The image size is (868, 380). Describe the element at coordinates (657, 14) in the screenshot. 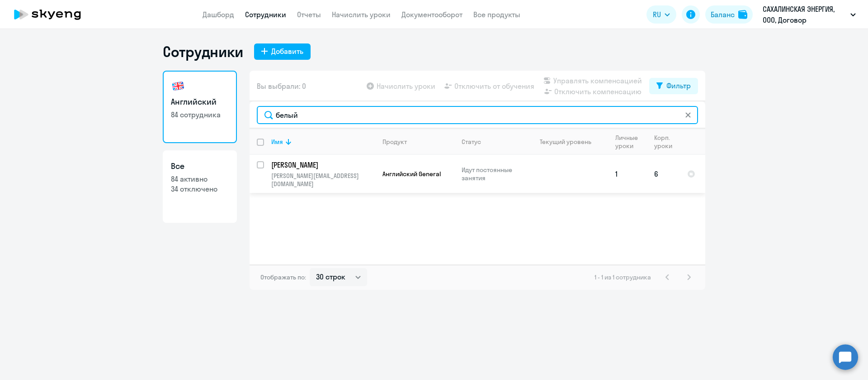

I see `span: RU` at that location.